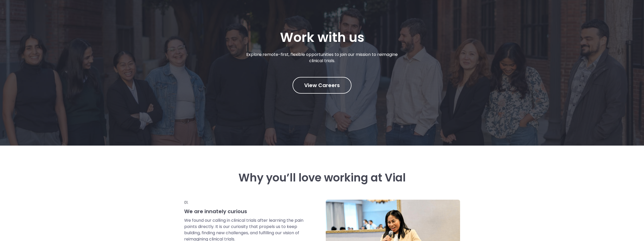  What do you see at coordinates (322, 178) in the screenshot?
I see `h3: Why you’ll love working at Vial` at bounding box center [322, 178].